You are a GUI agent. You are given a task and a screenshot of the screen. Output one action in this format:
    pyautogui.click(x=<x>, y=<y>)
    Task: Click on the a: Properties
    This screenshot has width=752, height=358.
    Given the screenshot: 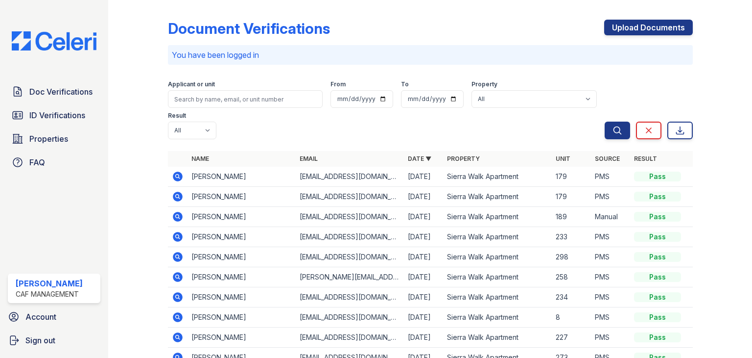 What is the action you would take?
    pyautogui.click(x=54, y=139)
    